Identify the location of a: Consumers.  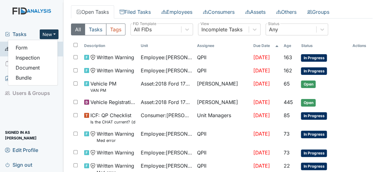
(219, 12).